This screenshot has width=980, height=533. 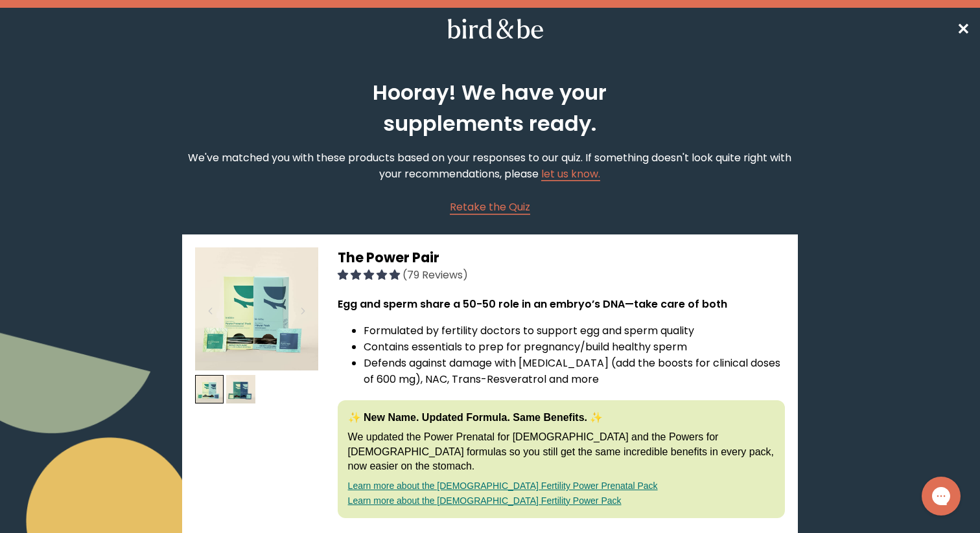 What do you see at coordinates (490, 166) in the screenshot?
I see `p: We've matched you with these products based on your responses to our quiz. If something doesn't l...` at bounding box center [490, 166].